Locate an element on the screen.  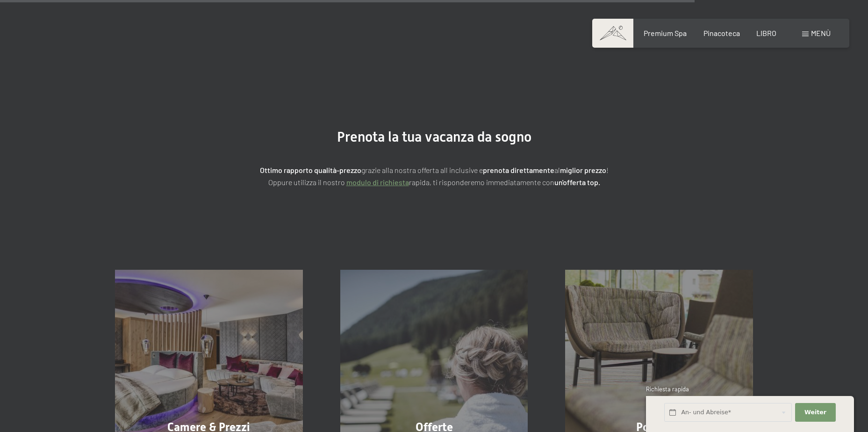
strong: un'offerta top. is located at coordinates (578, 182).